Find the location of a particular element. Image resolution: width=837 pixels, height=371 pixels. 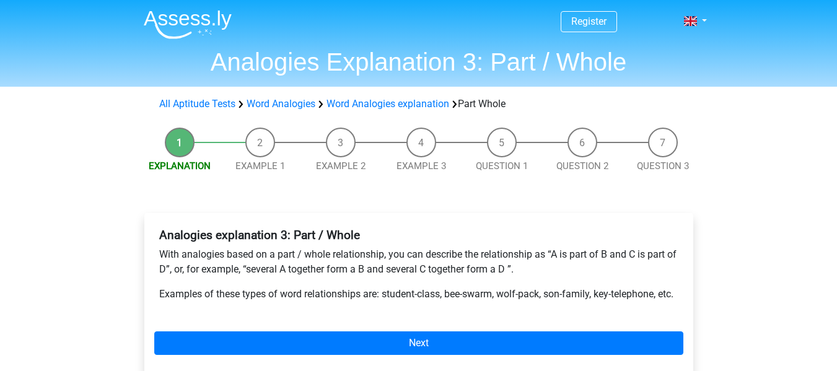

p: Examples of these types of word relationships are: student-class, bee-swarm, wolf-pack, son-famil... is located at coordinates (419, 294).